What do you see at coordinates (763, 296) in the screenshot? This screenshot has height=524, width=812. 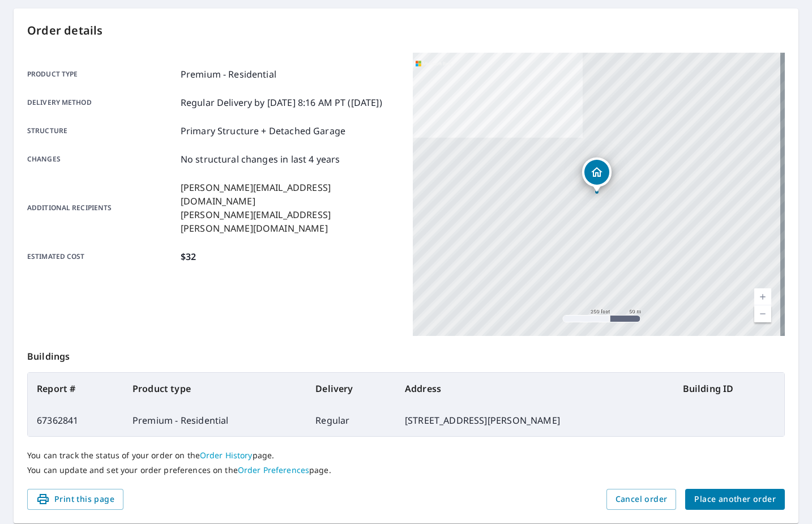 I see `a: Current Level 17, Zoom In` at bounding box center [763, 296].